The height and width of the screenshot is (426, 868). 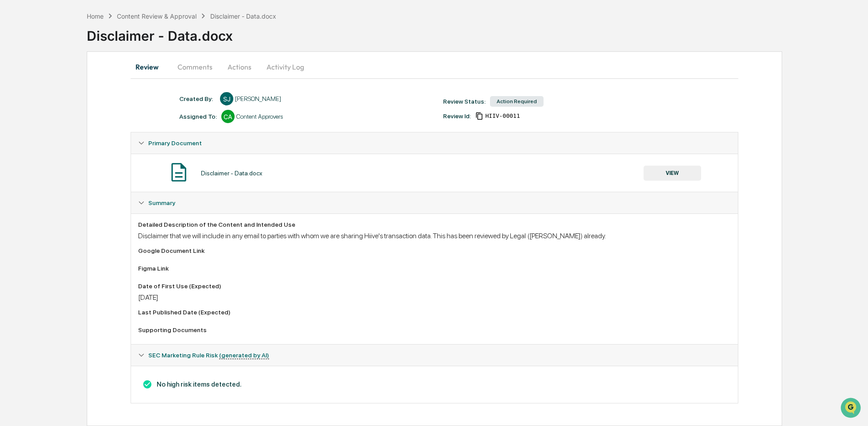 I want to click on a: 🗄️Attestations, so click(x=87, y=116).